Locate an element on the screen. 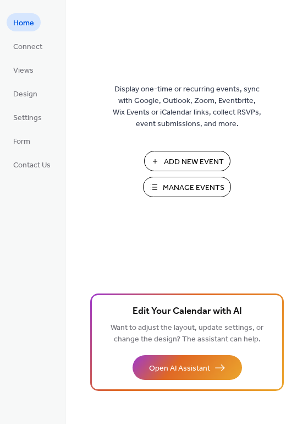 Image resolution: width=308 pixels, height=424 pixels. span: Edit Your Calendar with AI is located at coordinates (187, 312).